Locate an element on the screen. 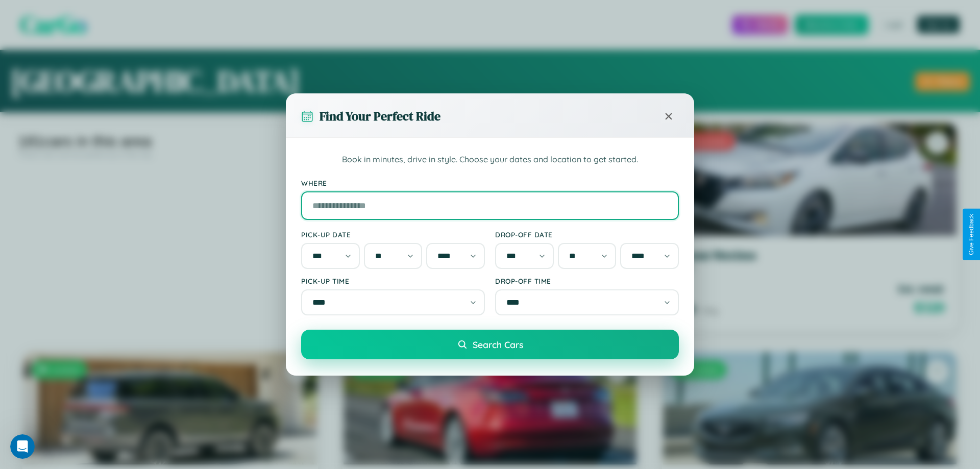  label: Where is located at coordinates (490, 182).